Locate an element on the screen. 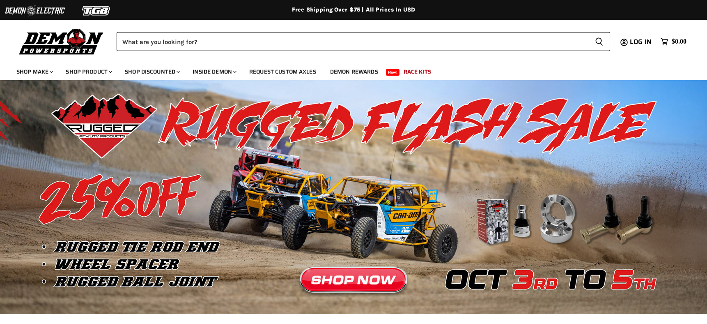  a: Log in is located at coordinates (641, 42).